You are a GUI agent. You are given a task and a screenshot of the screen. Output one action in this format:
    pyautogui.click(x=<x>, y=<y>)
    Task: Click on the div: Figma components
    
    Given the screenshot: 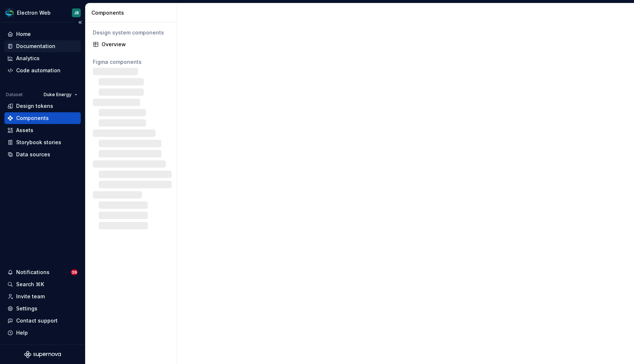 What is the action you would take?
    pyautogui.click(x=131, y=62)
    